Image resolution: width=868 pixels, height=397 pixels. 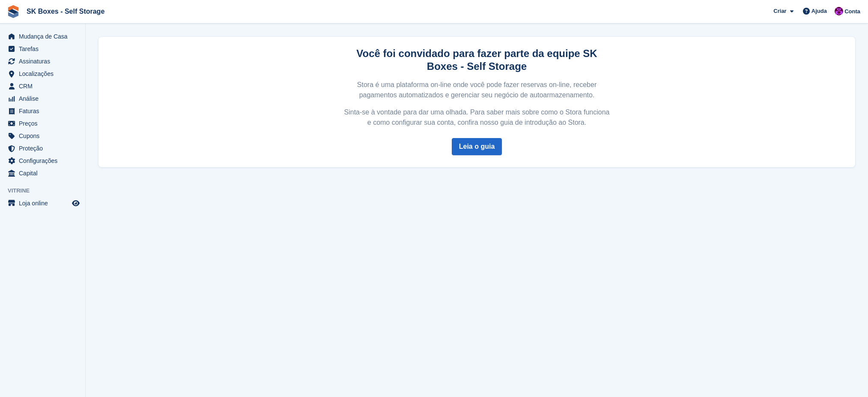 I want to click on span: Faturas, so click(x=44, y=111).